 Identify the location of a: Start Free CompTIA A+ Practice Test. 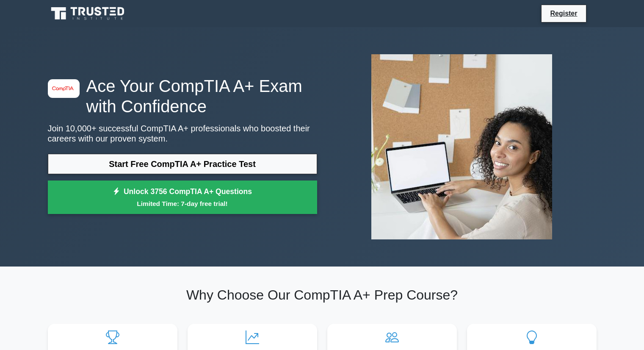
(182, 164).